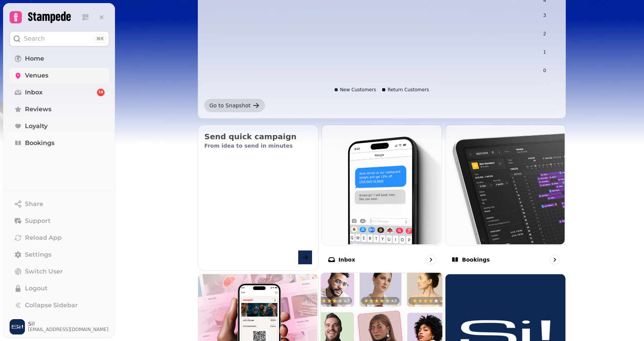  I want to click on p: From idea to send in minutes, so click(258, 146).